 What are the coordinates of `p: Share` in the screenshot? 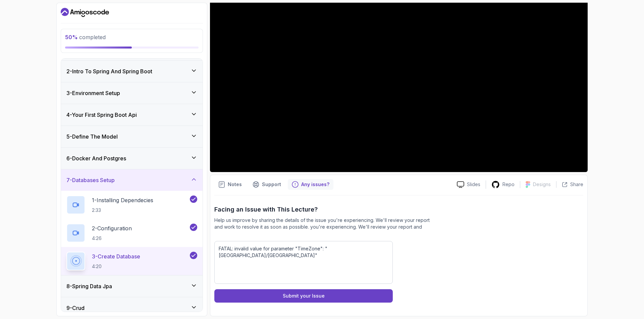 It's located at (576, 185).